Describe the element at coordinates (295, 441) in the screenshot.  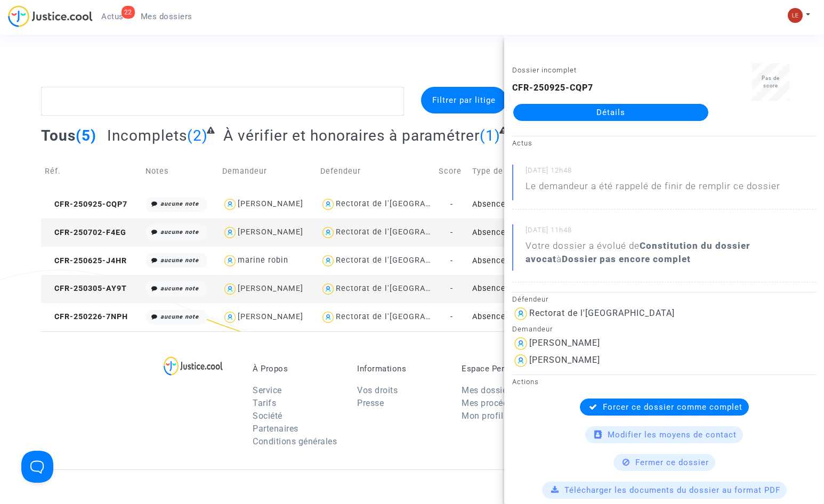
I see `a: Conditions générales` at that location.